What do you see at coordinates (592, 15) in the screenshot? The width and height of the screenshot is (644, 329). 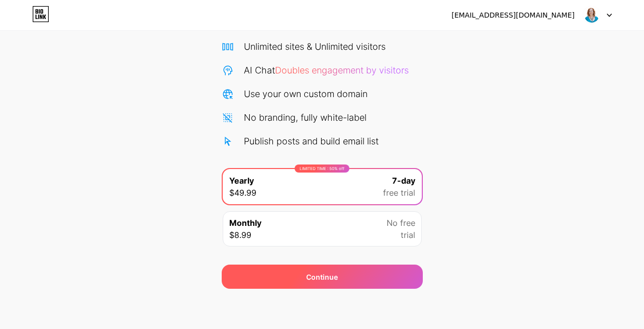 I see `img: karysamuels` at bounding box center [592, 15].